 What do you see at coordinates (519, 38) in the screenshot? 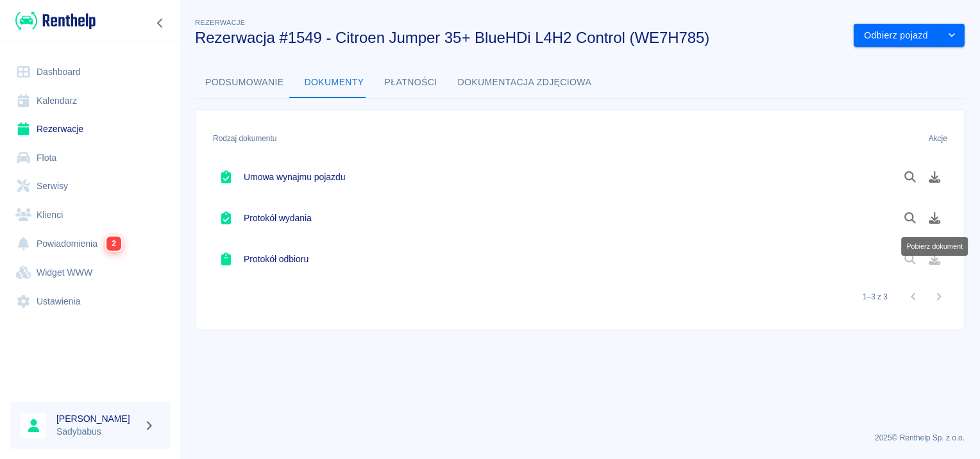
I see `h3: Rezerwacja #1549 - Citroen Jumper 35+ BlueHDi L4H2 Control (WE7H785)` at bounding box center [519, 38].